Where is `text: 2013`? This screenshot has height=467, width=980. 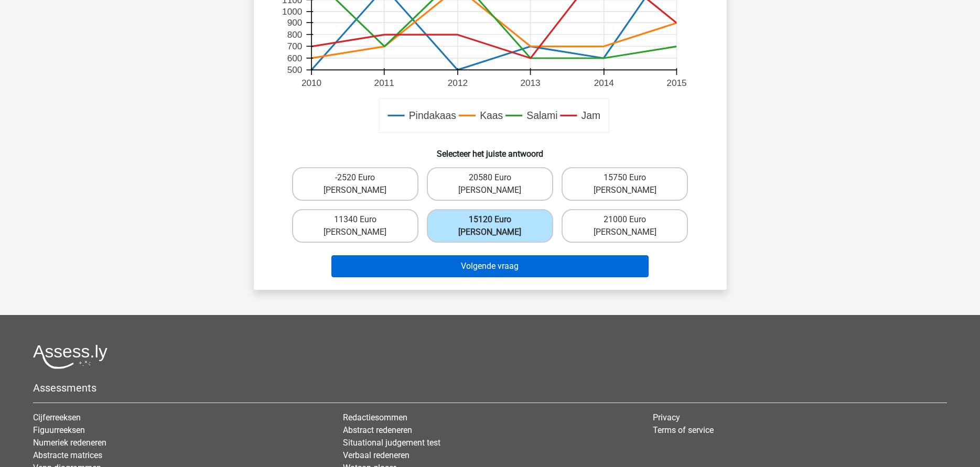
text: 2013 is located at coordinates (530, 83).